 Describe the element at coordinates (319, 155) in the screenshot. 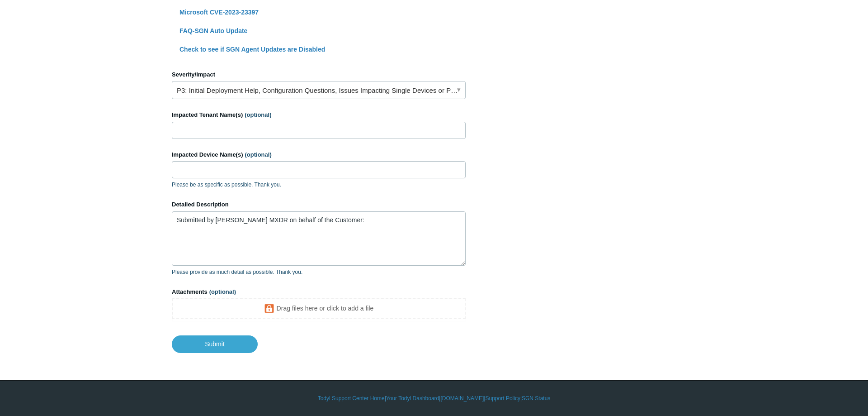

I see `label: Impacted Device Name(s)` at that location.